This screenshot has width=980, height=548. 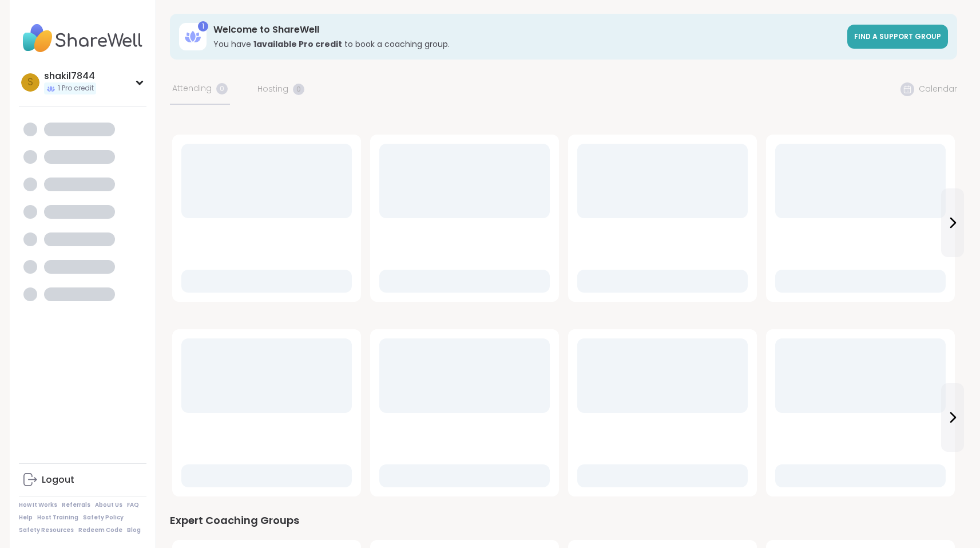 What do you see at coordinates (30, 83) in the screenshot?
I see `span: s` at bounding box center [30, 83].